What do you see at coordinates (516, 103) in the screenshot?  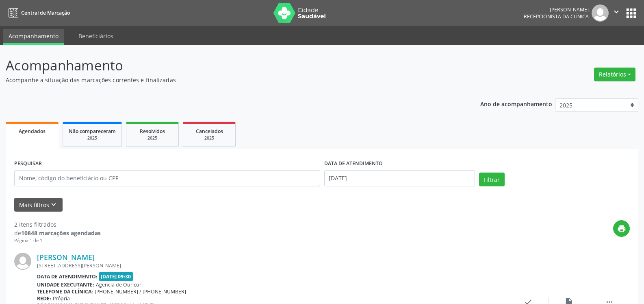 I see `p: Ano de acompanhamento` at bounding box center [516, 103].